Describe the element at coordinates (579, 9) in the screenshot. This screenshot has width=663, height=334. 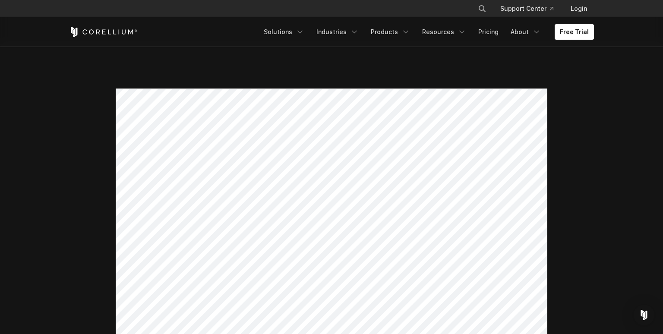
I see `a: Login` at that location.